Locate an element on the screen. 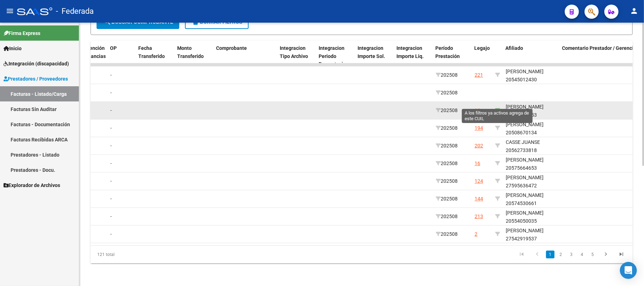 The height and width of the screenshot is (286, 644). datatable-header-cell: Integracion Importe Liq. is located at coordinates (413, 56).